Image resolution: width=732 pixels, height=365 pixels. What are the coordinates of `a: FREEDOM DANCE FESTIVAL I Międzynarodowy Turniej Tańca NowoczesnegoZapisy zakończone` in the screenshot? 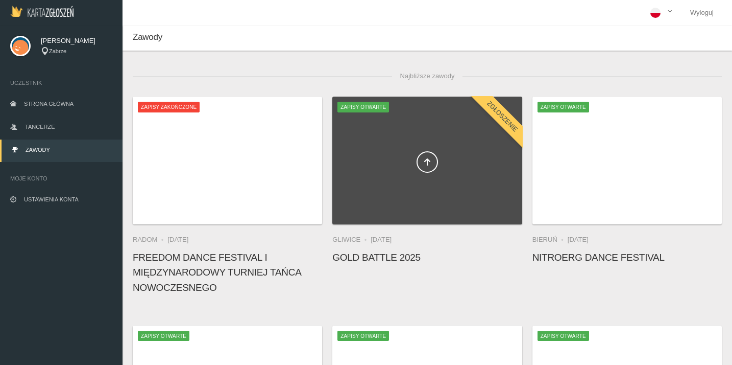 It's located at (227, 160).